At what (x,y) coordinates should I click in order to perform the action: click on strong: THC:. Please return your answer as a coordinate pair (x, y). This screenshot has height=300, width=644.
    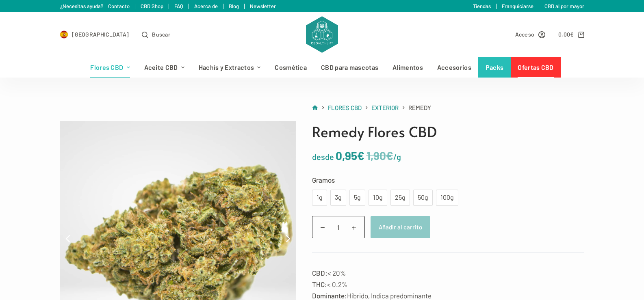
    Looking at the image, I should click on (319, 284).